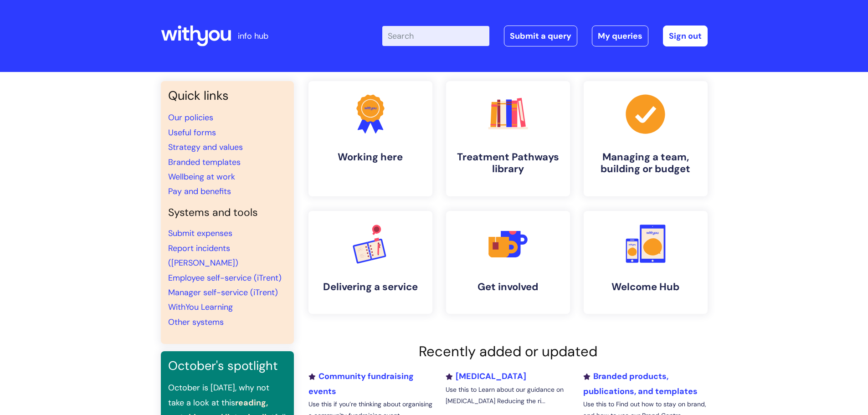  I want to click on a: My queries, so click(621, 36).